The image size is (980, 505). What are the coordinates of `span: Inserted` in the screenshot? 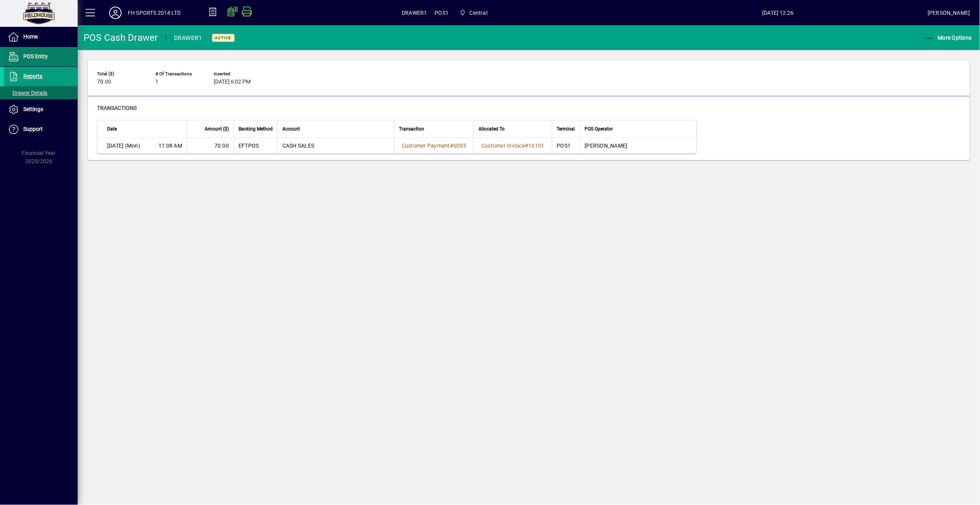 It's located at (237, 74).